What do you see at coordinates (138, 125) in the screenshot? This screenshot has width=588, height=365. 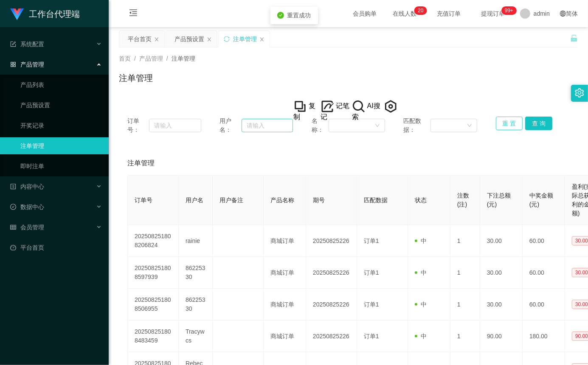 I see `span: 订单号：` at bounding box center [138, 125].